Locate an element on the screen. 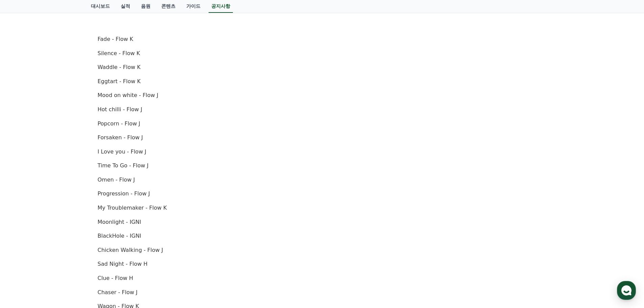  span: 설정 is located at coordinates (109, 227).